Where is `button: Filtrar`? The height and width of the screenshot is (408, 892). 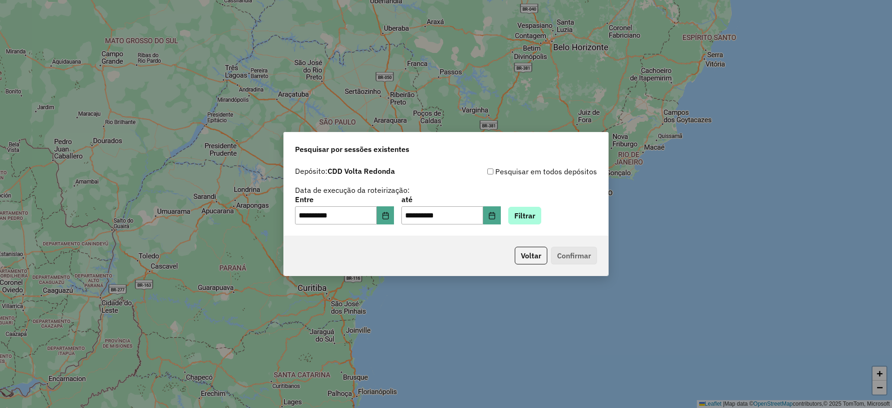
button: Filtrar is located at coordinates (525, 216).